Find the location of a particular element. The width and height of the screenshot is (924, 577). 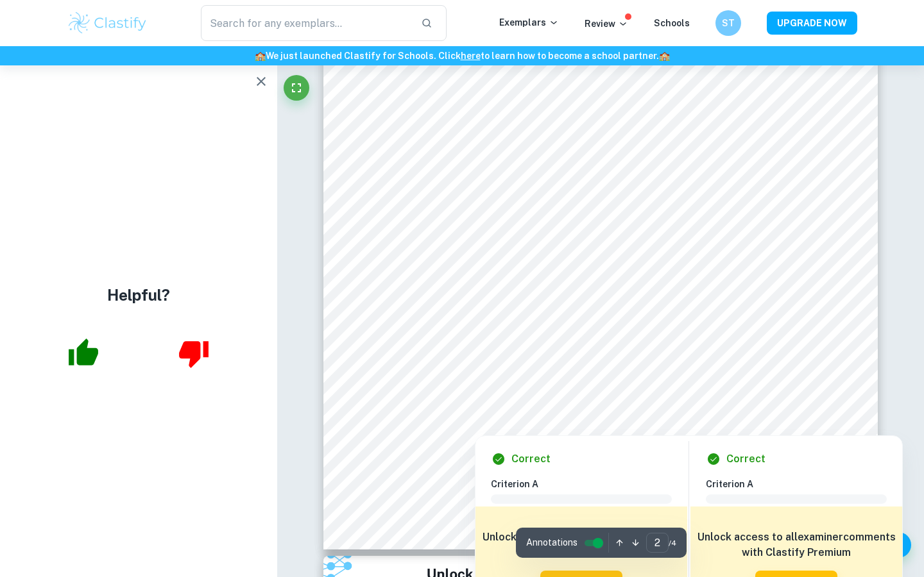

button: Fullscreen is located at coordinates (296, 88).